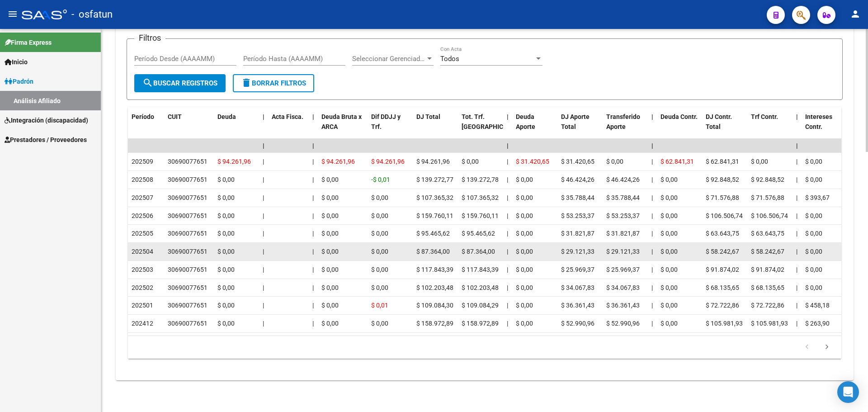  I want to click on span: CUIT, so click(174, 117).